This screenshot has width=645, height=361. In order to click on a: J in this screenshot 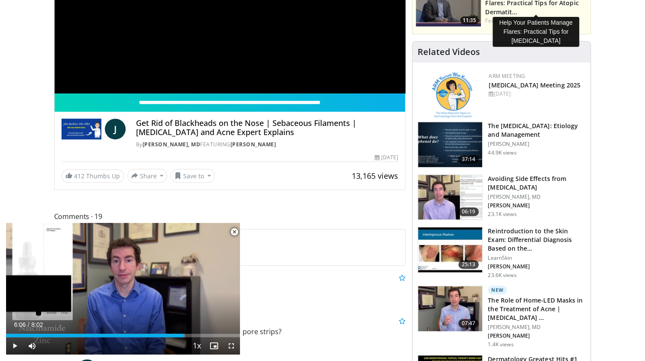, I will do `click(115, 129)`.